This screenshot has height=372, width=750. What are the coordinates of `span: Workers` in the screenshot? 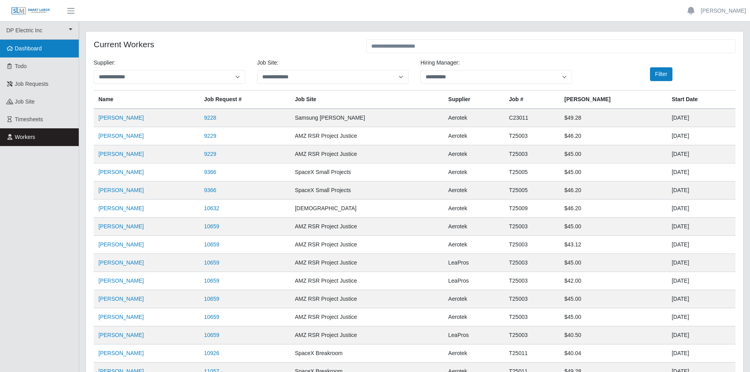 It's located at (25, 137).